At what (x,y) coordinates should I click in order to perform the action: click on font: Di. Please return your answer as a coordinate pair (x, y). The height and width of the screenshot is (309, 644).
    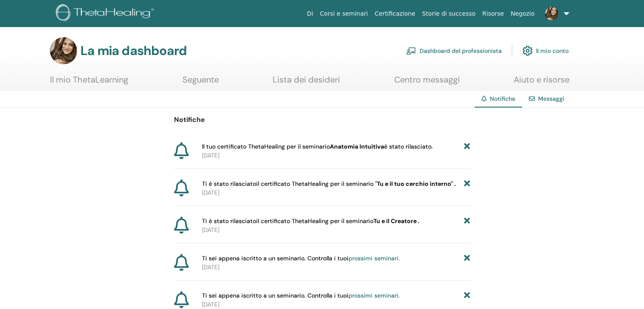
    Looking at the image, I should click on (310, 14).